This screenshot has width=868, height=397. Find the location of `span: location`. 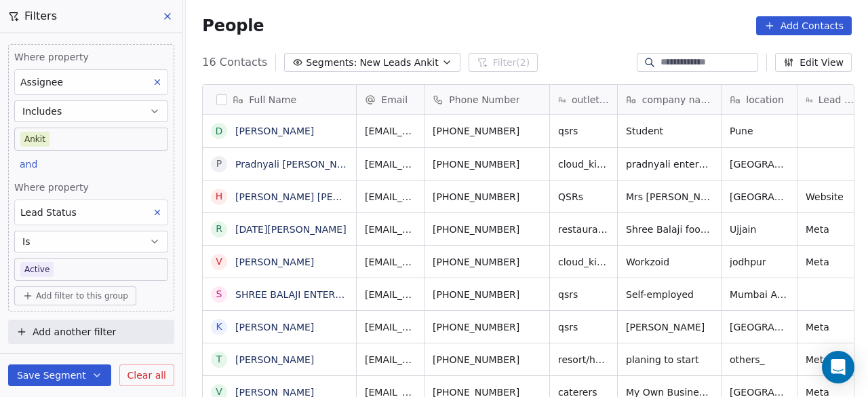

span: location is located at coordinates (765, 100).